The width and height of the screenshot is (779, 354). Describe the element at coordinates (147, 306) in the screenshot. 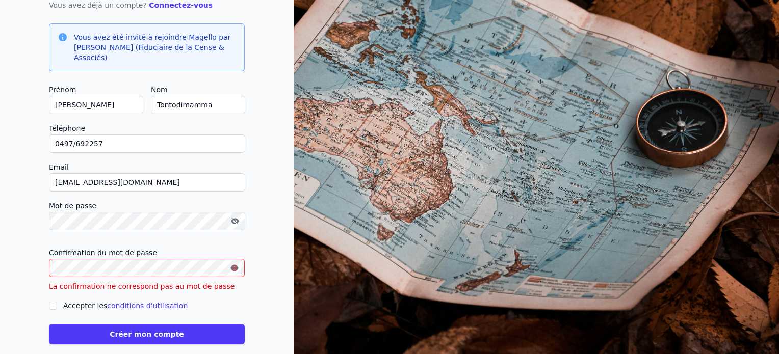

I see `a: conditions d'utilisation` at that location.